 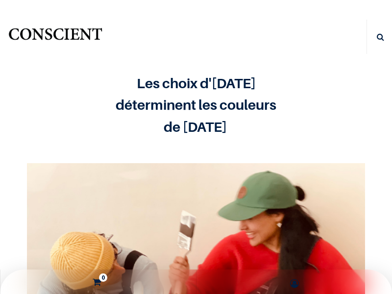 What do you see at coordinates (55, 37) in the screenshot?
I see `img: Conscient` at bounding box center [55, 37].